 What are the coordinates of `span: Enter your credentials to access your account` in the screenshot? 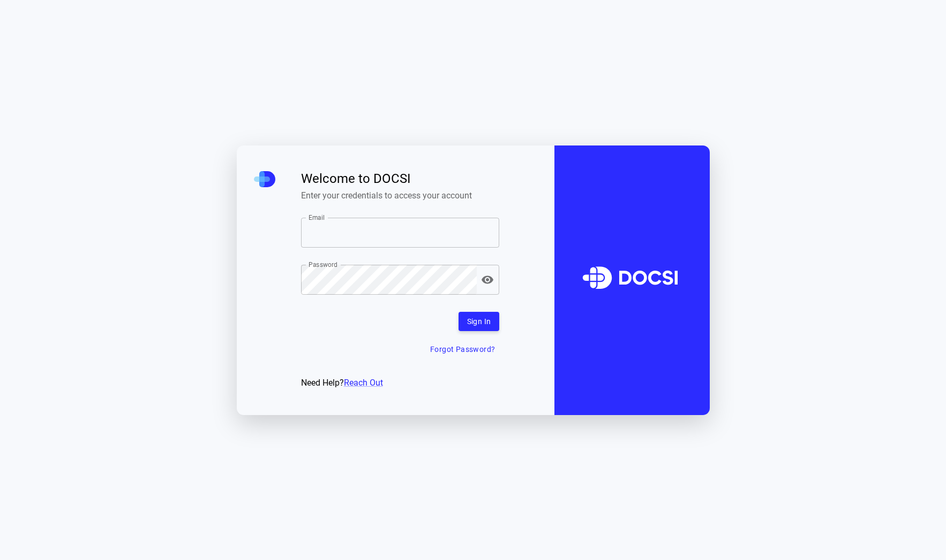 It's located at (400, 195).